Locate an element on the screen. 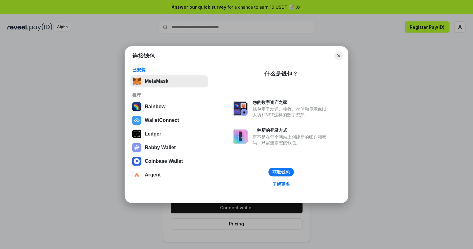 The height and width of the screenshot is (249, 473). button: Argent is located at coordinates (169, 175).